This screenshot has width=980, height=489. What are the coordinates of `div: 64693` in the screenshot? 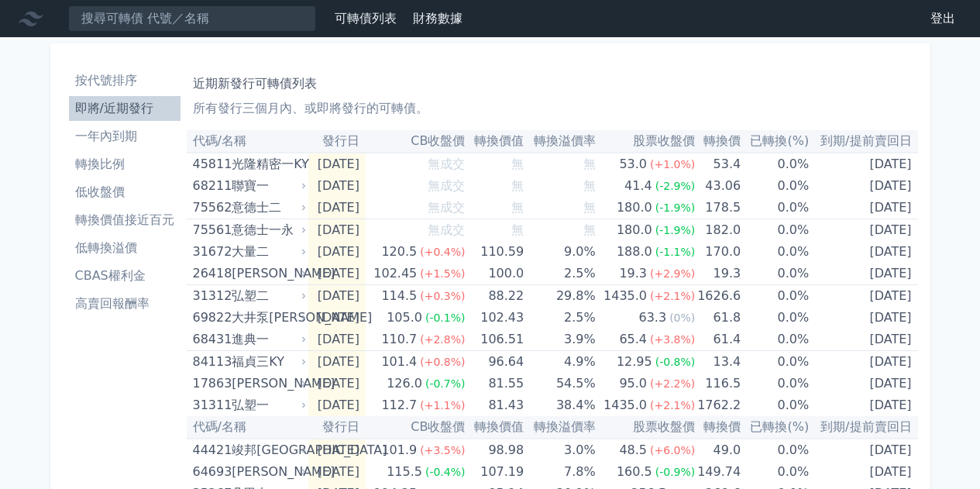 It's located at (211, 472).